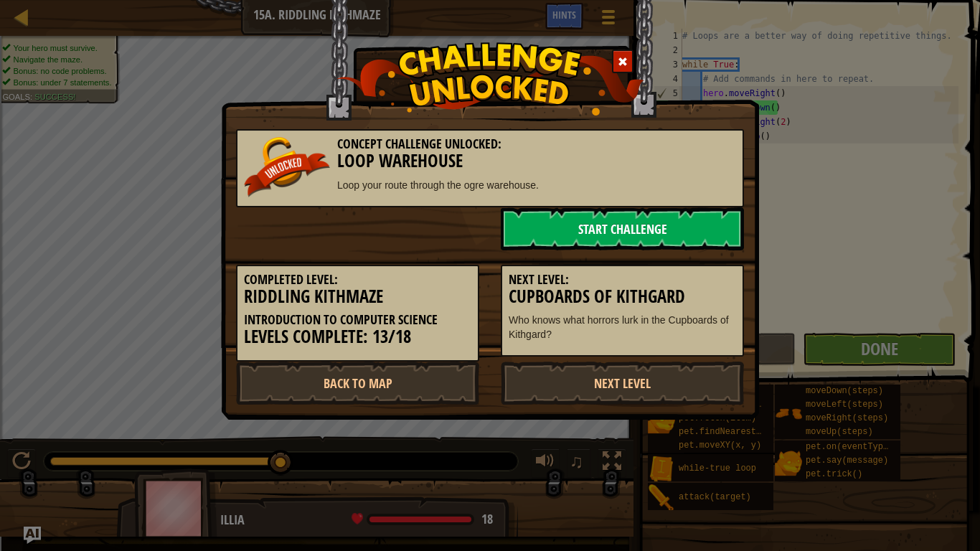 The width and height of the screenshot is (980, 551). Describe the element at coordinates (490, 51) in the screenshot. I see `div: Delete` at that location.